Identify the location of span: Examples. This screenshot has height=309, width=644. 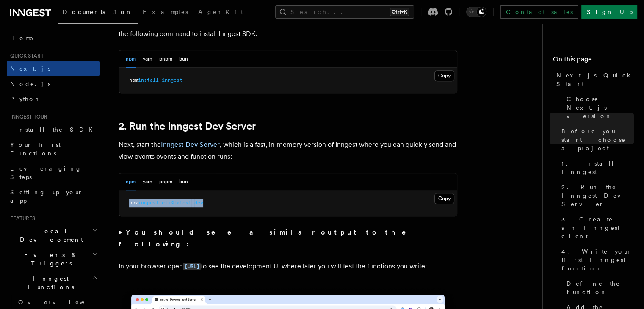
(165, 12).